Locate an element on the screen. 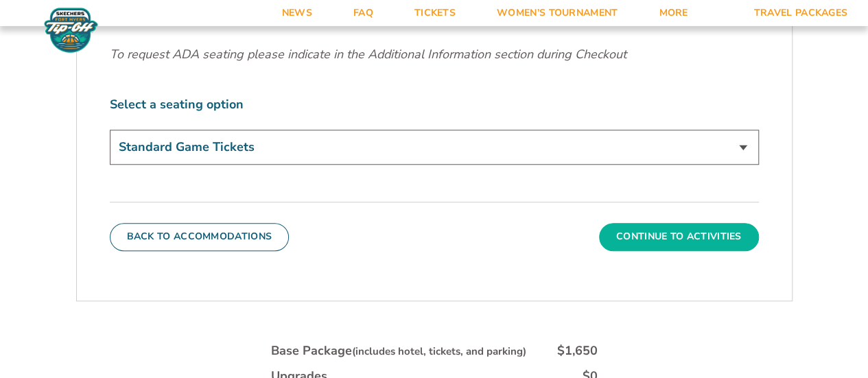  small: (includes hotel, tickets, and parking) is located at coordinates (439, 352).